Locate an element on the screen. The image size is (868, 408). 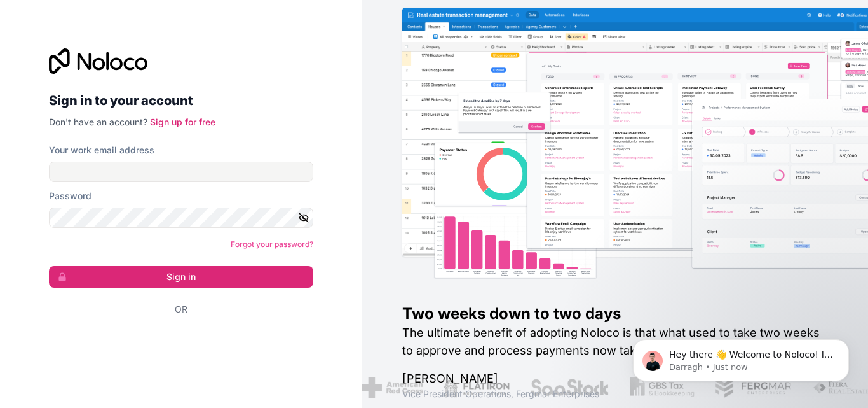
img: Profile image for Darragh is located at coordinates (39, 48).